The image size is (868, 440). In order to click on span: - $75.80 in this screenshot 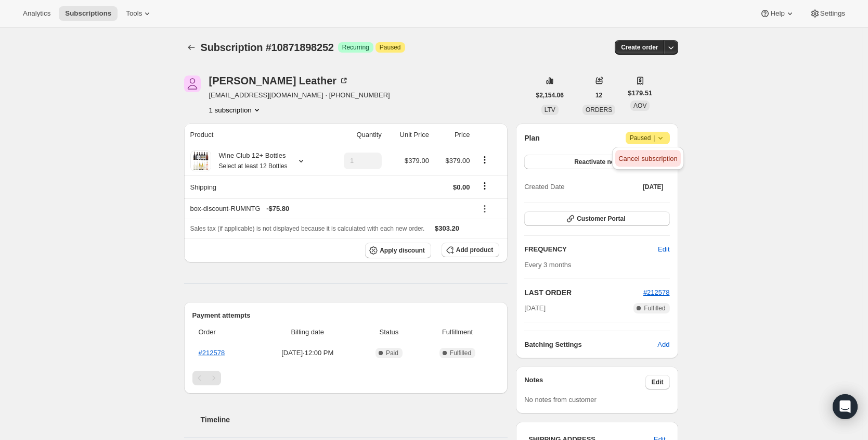, I will do `click(278, 209)`.